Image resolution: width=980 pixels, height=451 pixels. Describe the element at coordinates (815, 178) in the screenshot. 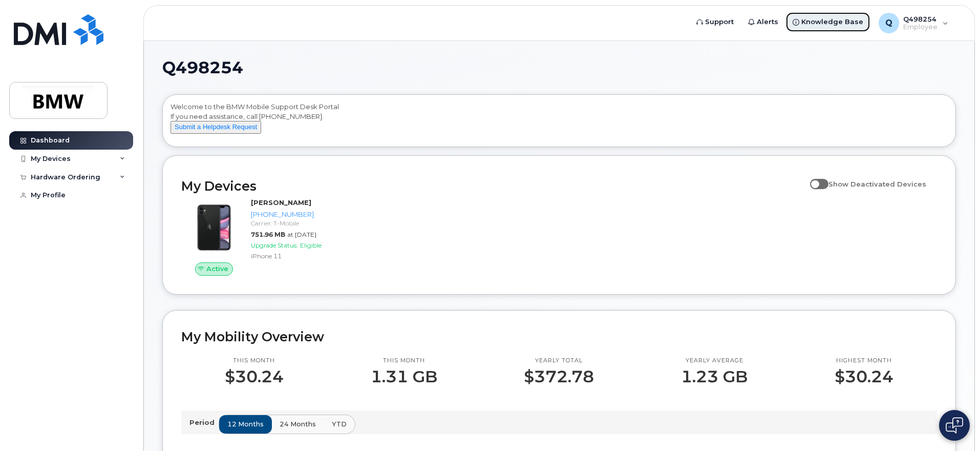

I see `input: Show Deactivated Devices` at that location.